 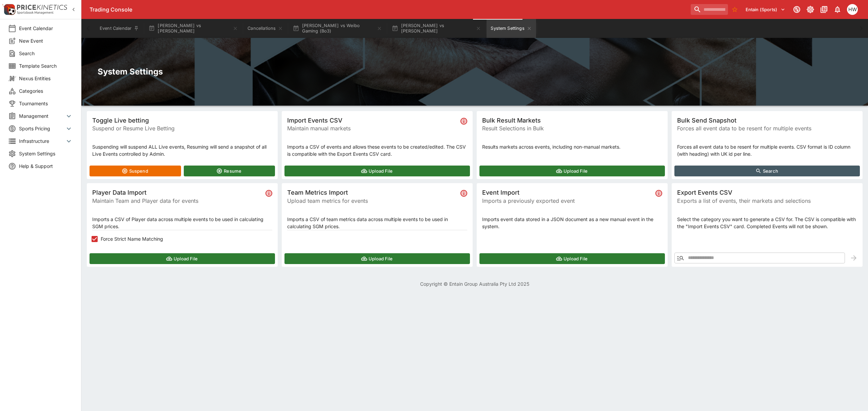 I want to click on button: Cancellations, so click(x=265, y=28).